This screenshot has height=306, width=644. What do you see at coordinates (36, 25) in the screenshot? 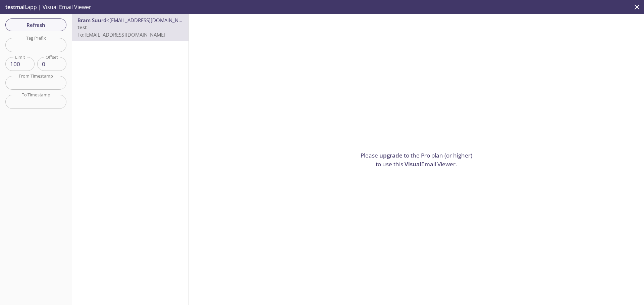
I see `span: Refresh` at bounding box center [36, 25].